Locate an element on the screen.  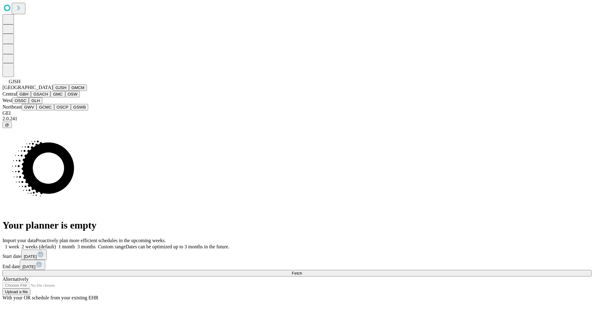
span: Import your data is located at coordinates (19, 240).